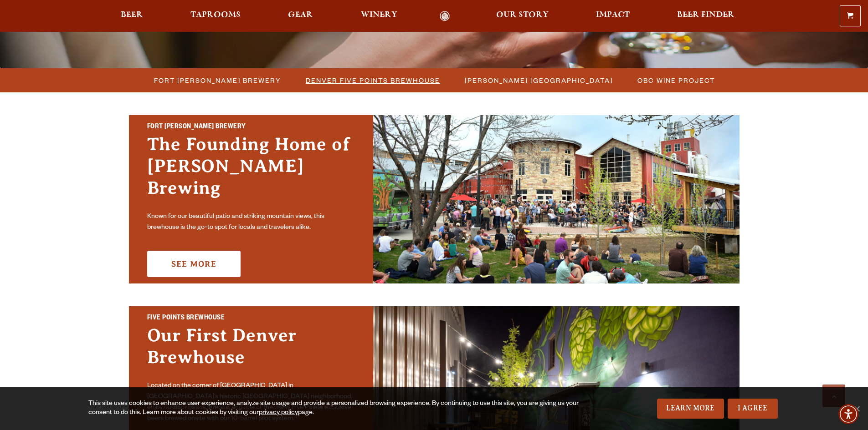 The image size is (868, 430). What do you see at coordinates (372, 80) in the screenshot?
I see `span: Denver Five Points Brewhouse` at bounding box center [372, 80].